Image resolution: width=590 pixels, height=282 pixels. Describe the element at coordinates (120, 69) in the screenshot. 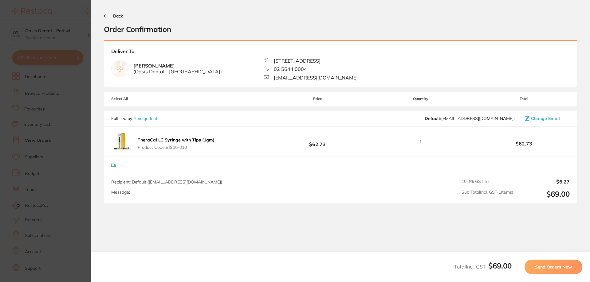

I see `img: empty.jpg` at that location.